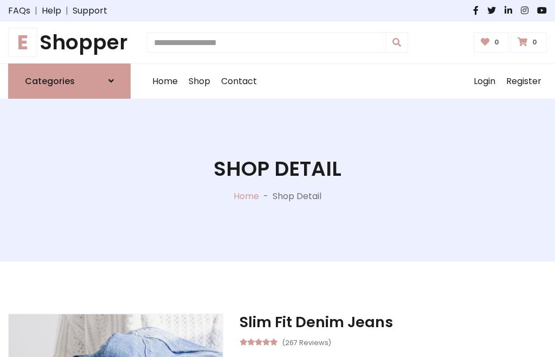  Describe the element at coordinates (239, 81) in the screenshot. I see `a: Contact` at that location.